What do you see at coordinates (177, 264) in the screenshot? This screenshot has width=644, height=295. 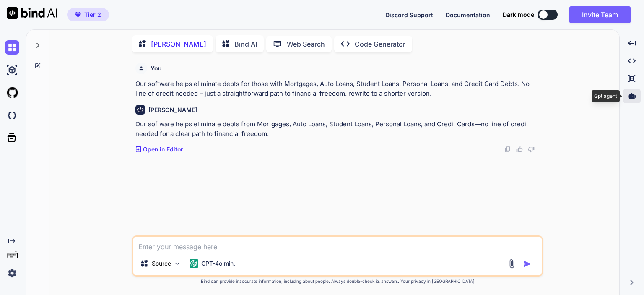 I see `img: Pick Models` at bounding box center [177, 264].